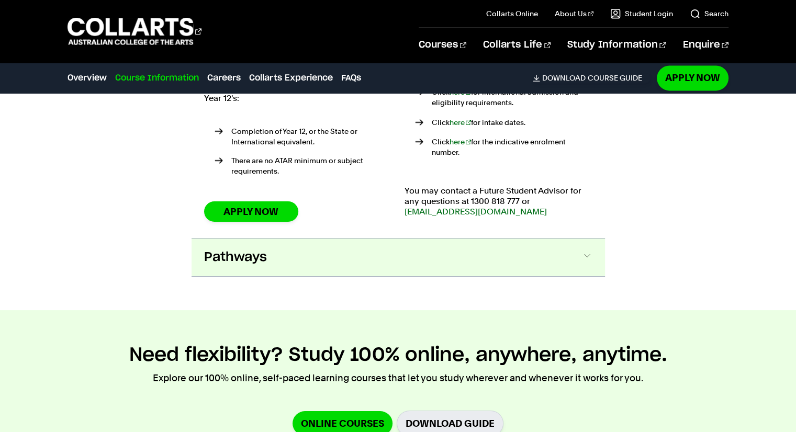 Image resolution: width=796 pixels, height=432 pixels. What do you see at coordinates (512, 147) in the screenshot?
I see `p: Click for the indicative enrolment number.` at bounding box center [512, 147].